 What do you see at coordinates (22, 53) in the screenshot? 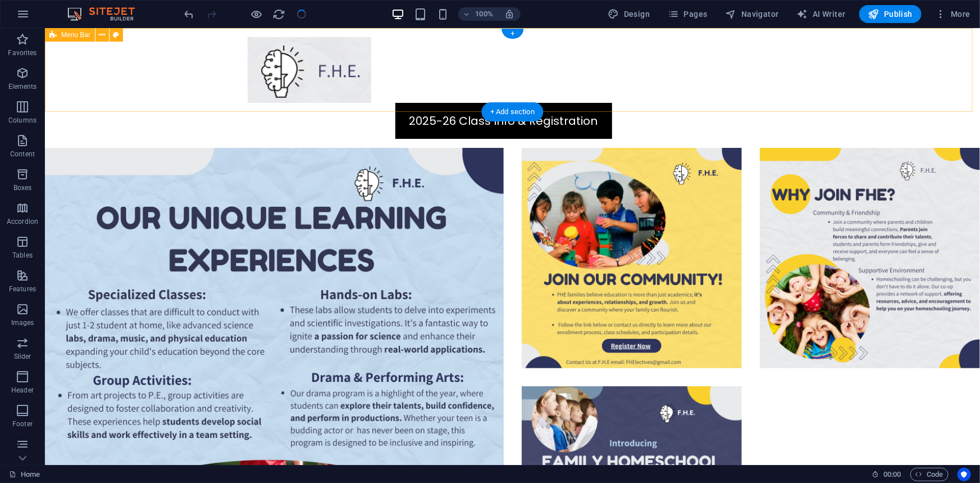
I see `p: Favorites` at bounding box center [22, 53].